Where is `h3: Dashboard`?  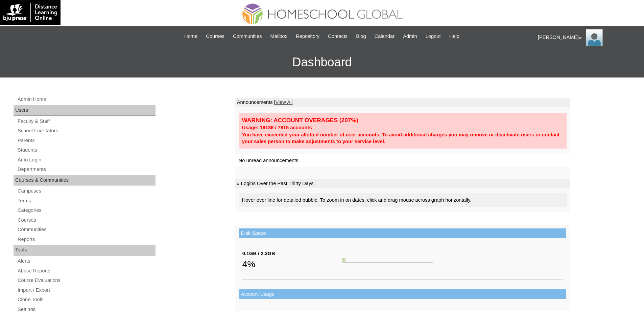 h3: Dashboard is located at coordinates (322, 62).